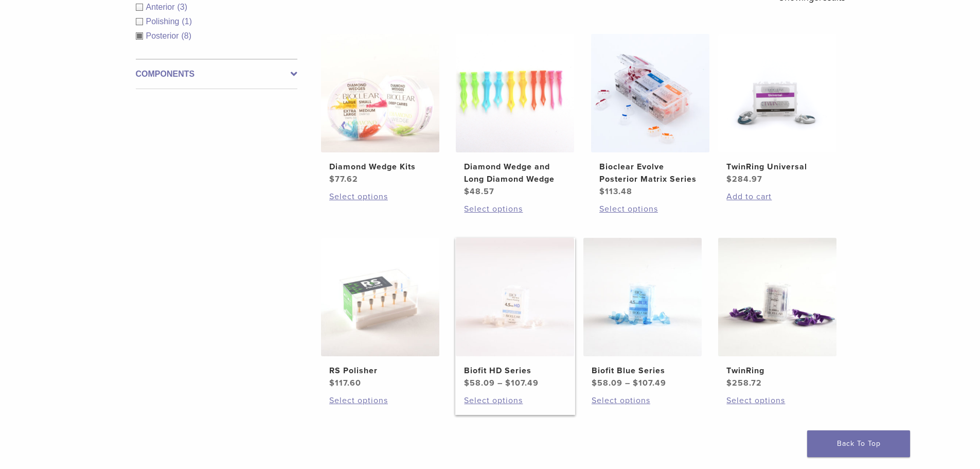  Describe the element at coordinates (183, 7) in the screenshot. I see `span: (3)` at that location.